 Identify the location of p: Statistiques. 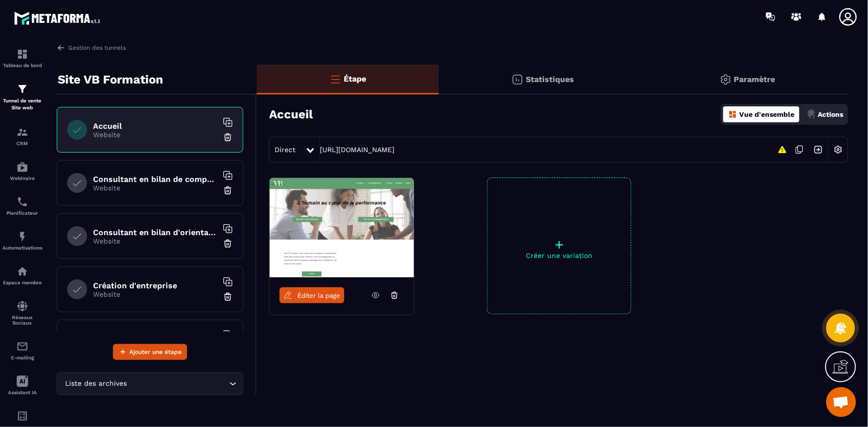
(549, 79).